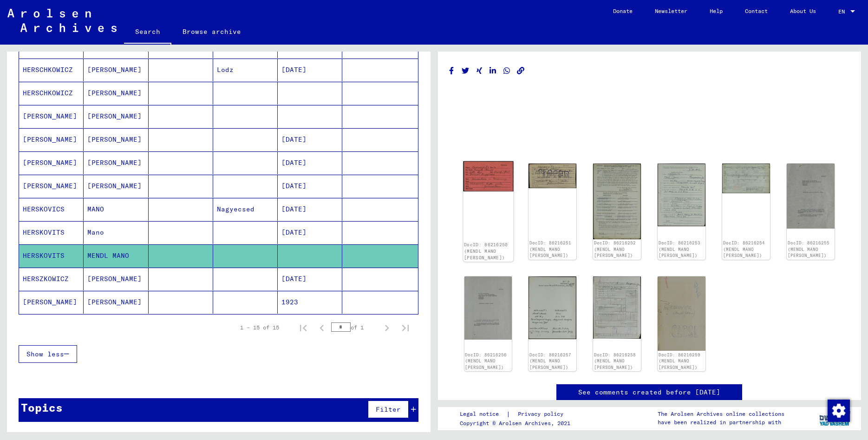 This screenshot has width=868, height=440. What do you see at coordinates (721, 422) in the screenshot?
I see `p: have been realized in partnership with` at bounding box center [721, 422].